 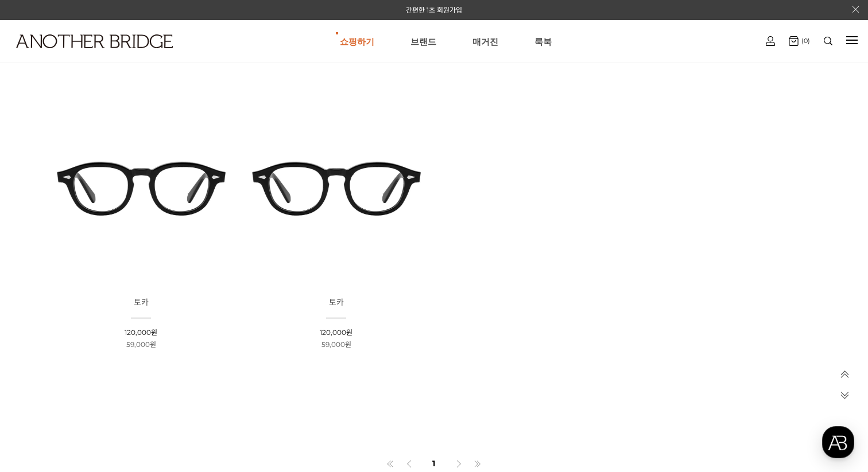 What do you see at coordinates (543, 42) in the screenshot?
I see `a: 룩북` at bounding box center [543, 42].